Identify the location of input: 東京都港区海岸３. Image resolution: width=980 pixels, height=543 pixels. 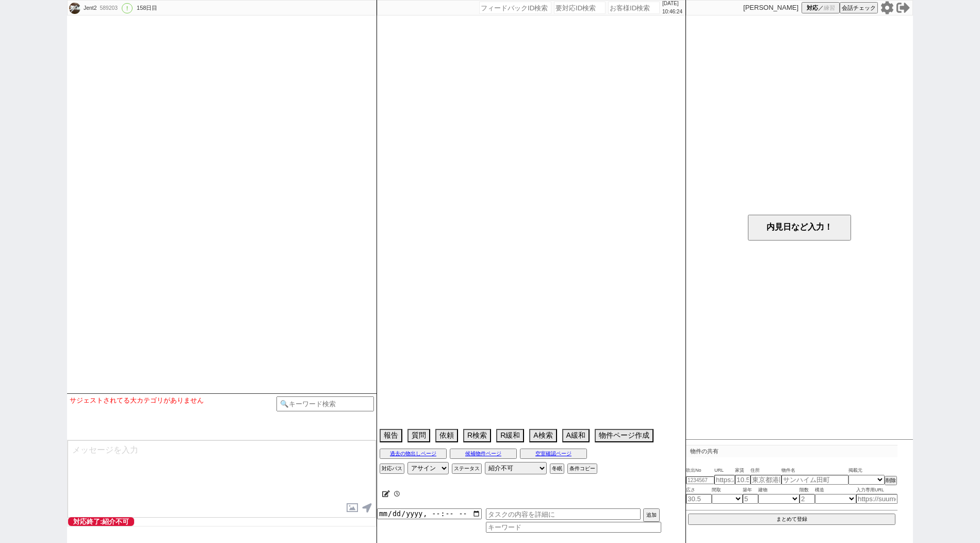
(766, 479).